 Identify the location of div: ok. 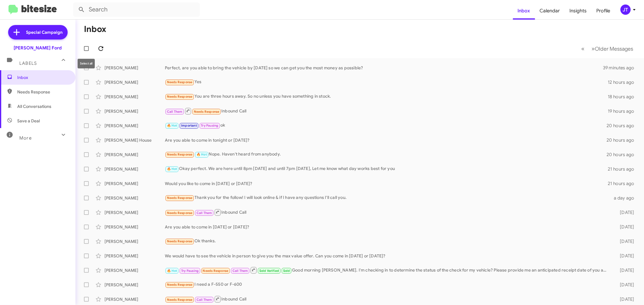
(386, 125).